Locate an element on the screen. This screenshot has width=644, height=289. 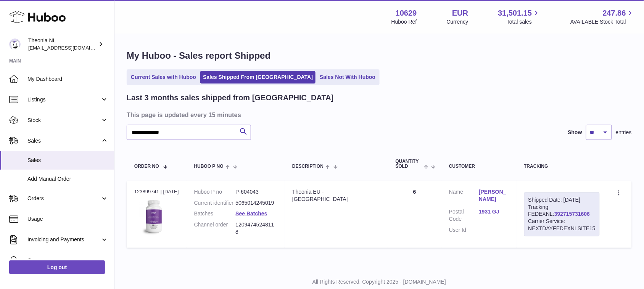
a: Current Sales with Huboo is located at coordinates (163, 77).